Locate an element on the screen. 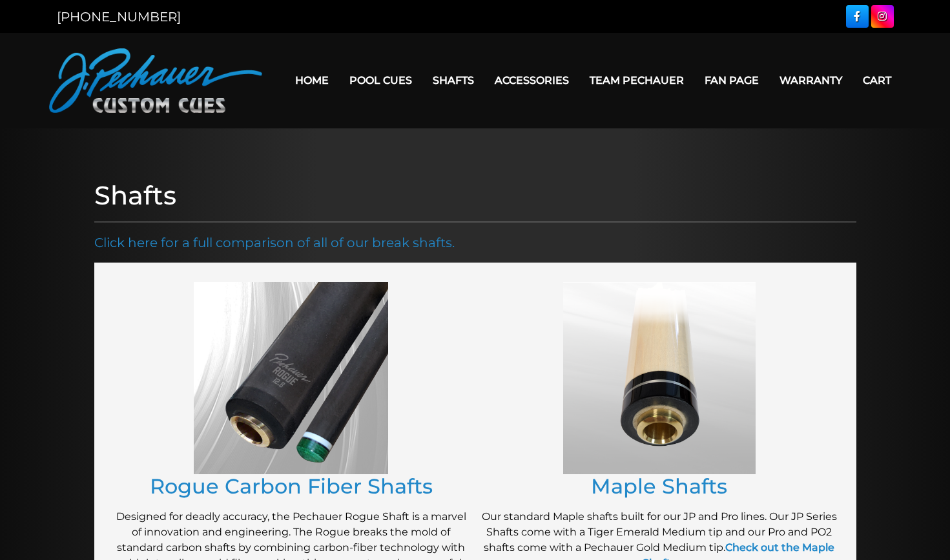  a: Pool Cues is located at coordinates (380, 80).